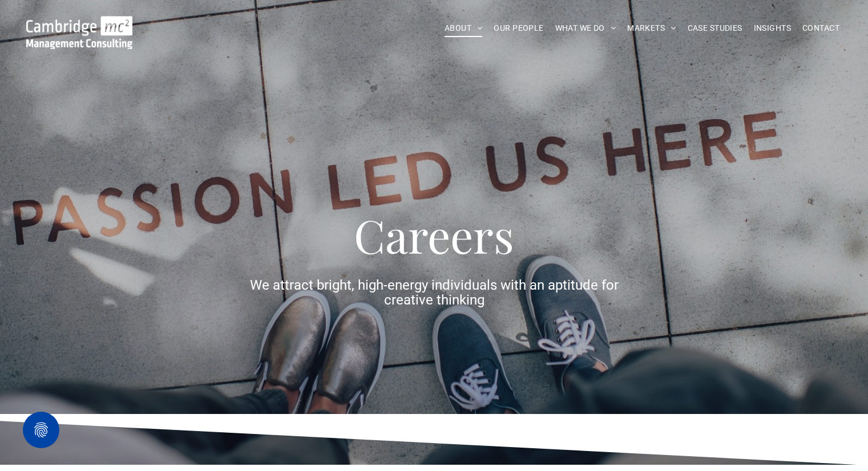  I want to click on a: MARKETS, so click(651, 28).